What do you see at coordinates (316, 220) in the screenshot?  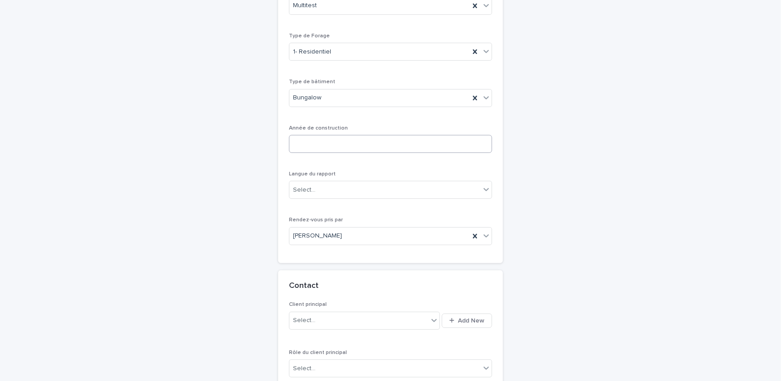 I see `span: Rendez-vous pris par` at bounding box center [316, 220].